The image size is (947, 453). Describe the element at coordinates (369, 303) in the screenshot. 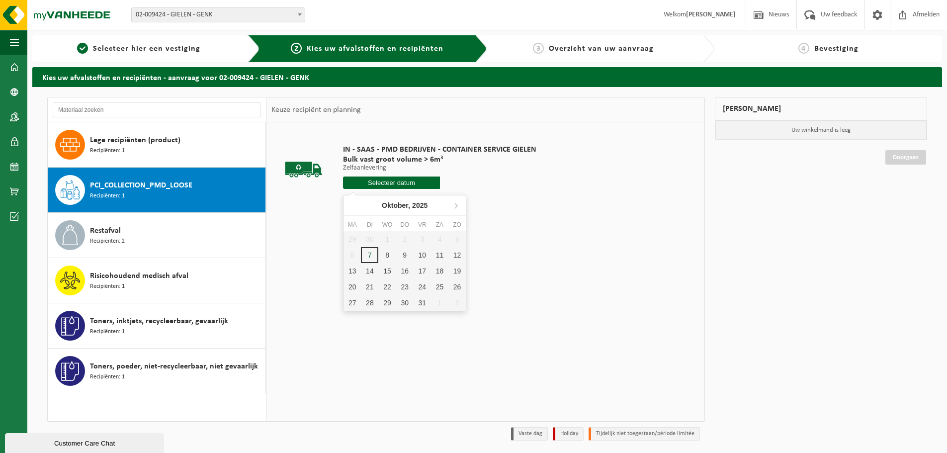

I see `div: 28` at that location.